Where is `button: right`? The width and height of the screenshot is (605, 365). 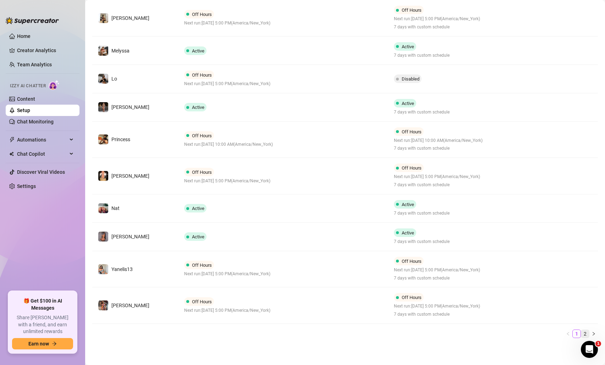
button: right is located at coordinates (594, 334).